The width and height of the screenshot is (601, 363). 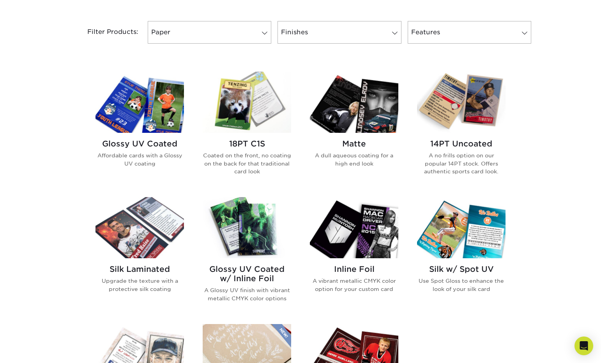 What do you see at coordinates (247, 102) in the screenshot?
I see `img: 18PT C1S Trading Cards` at bounding box center [247, 102].